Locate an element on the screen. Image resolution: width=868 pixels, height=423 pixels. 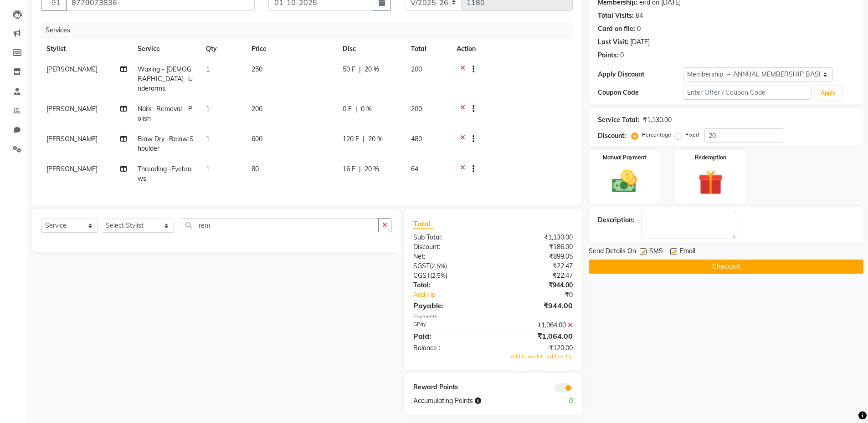
a: Add Tip is located at coordinates (456, 295).